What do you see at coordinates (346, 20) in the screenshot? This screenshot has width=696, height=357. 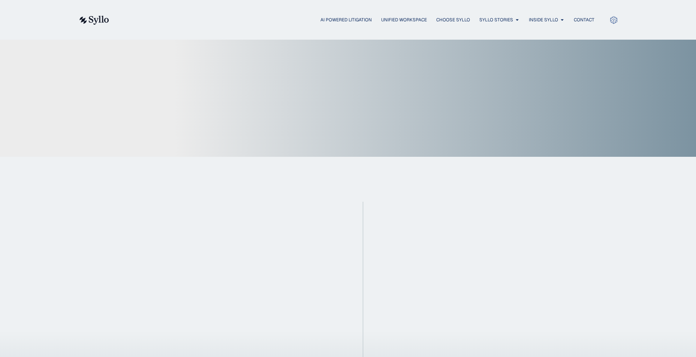 I see `a: AI Powered Litigation` at bounding box center [346, 20].